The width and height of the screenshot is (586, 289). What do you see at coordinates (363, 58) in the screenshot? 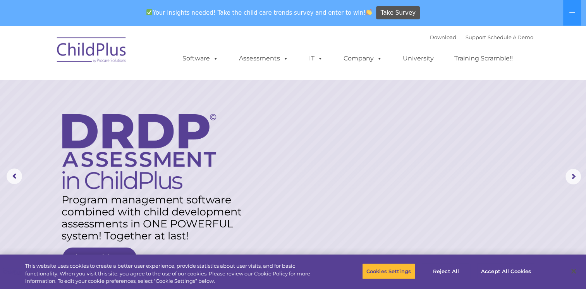
I see `a: Company` at bounding box center [363, 58].